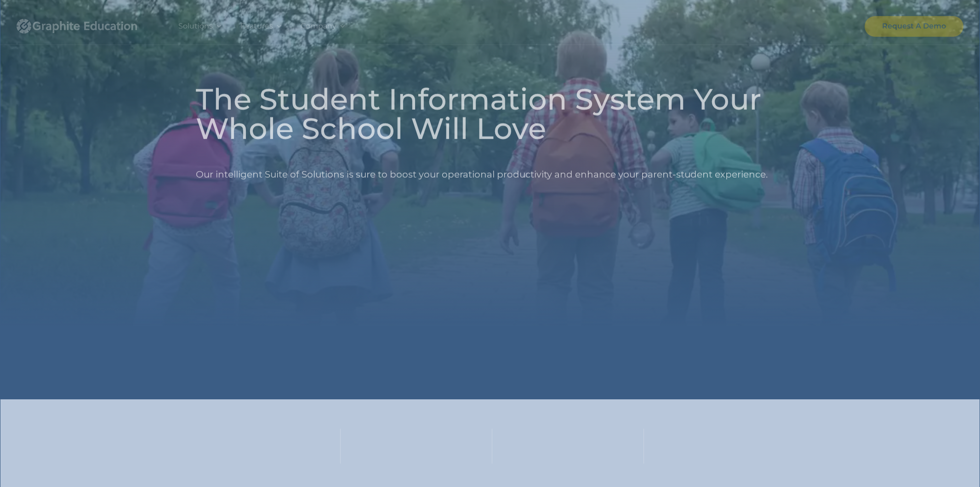  I want to click on h1: The Student Information System Your Whole School Will Love, so click(490, 114).